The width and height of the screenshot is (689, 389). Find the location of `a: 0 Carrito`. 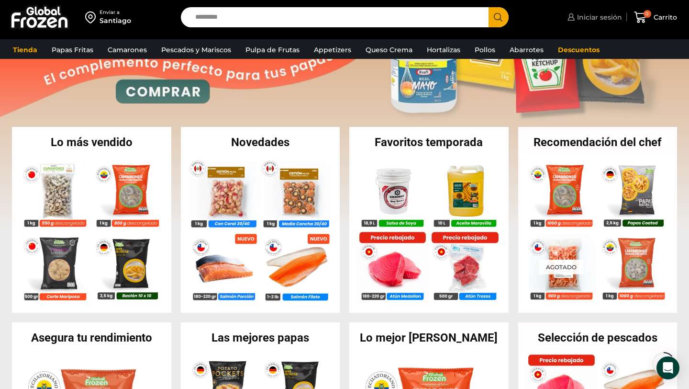

a: 0 Carrito is located at coordinates (656, 17).